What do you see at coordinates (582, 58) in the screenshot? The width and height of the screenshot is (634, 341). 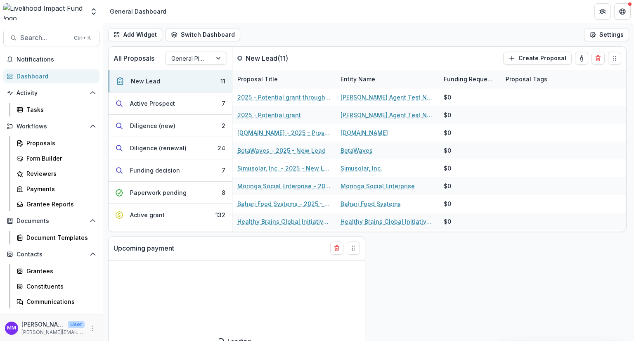 I see `button: toggle-assigned-to-me` at bounding box center [582, 58].